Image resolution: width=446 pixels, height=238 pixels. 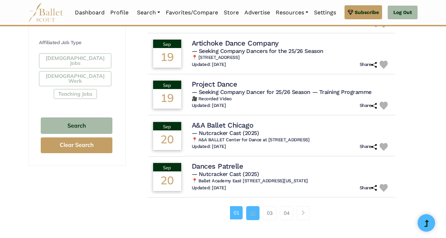 I want to click on h4: Affiliated Job Type, so click(x=76, y=43).